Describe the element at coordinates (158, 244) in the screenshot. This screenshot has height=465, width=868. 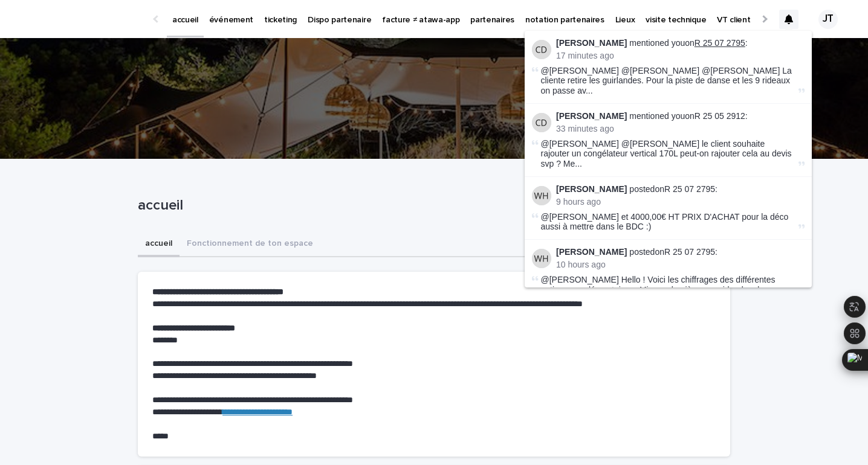
I see `button: accueil` at that location.